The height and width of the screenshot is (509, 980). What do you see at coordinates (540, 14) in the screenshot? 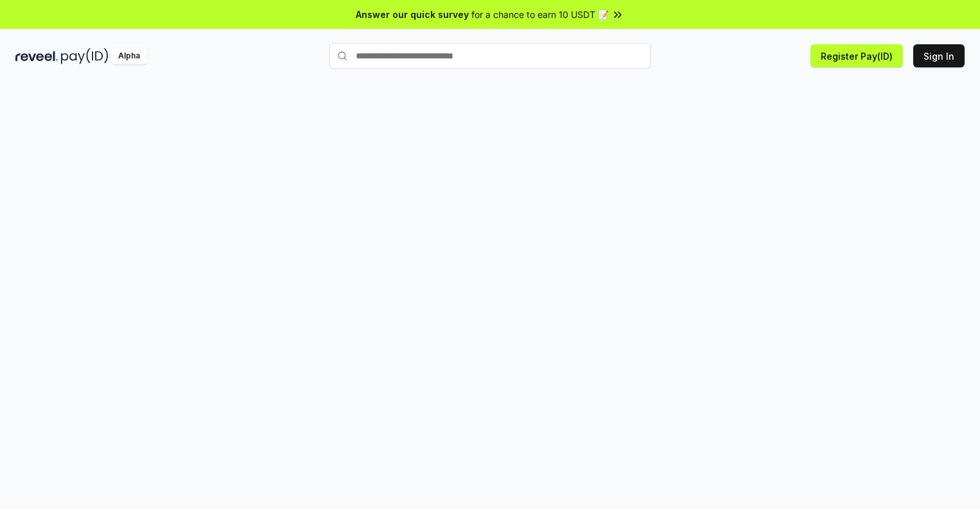
I see `span: for a chance to earn 10 USDT 📝` at bounding box center [540, 14].